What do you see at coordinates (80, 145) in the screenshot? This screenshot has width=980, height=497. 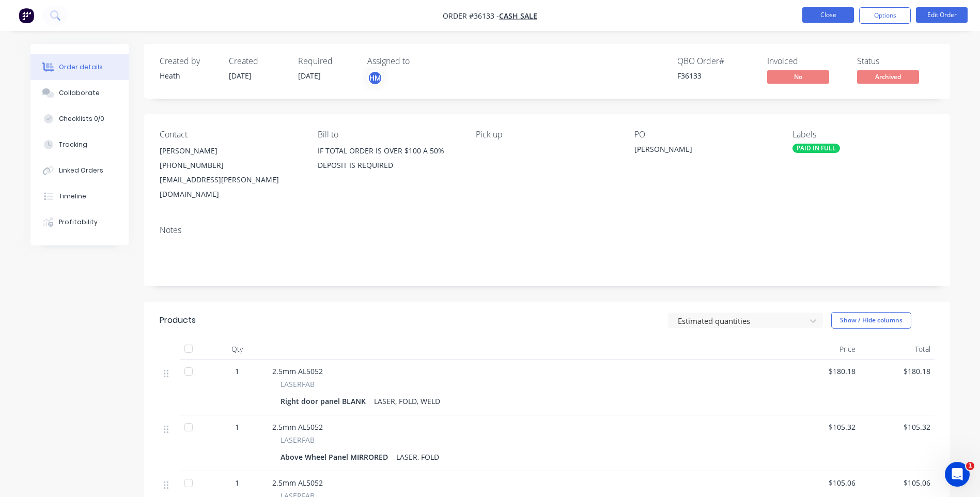 I see `button: Tracking` at bounding box center [80, 145].